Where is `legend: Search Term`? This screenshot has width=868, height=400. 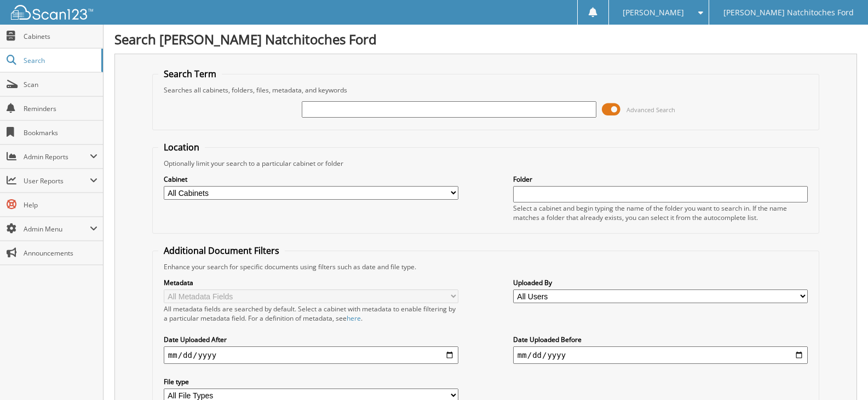
legend: Search Term is located at coordinates (190, 74).